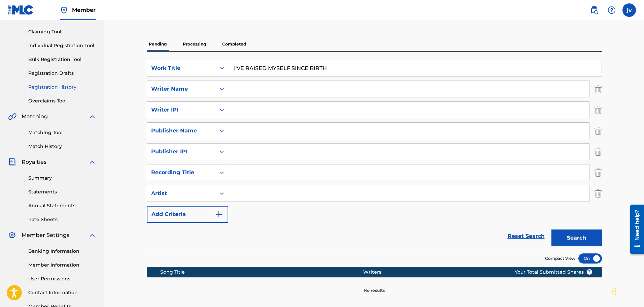 This screenshot has width=644, height=307. Describe the element at coordinates (64, 10) in the screenshot. I see `img: Top Rightsholder` at that location.